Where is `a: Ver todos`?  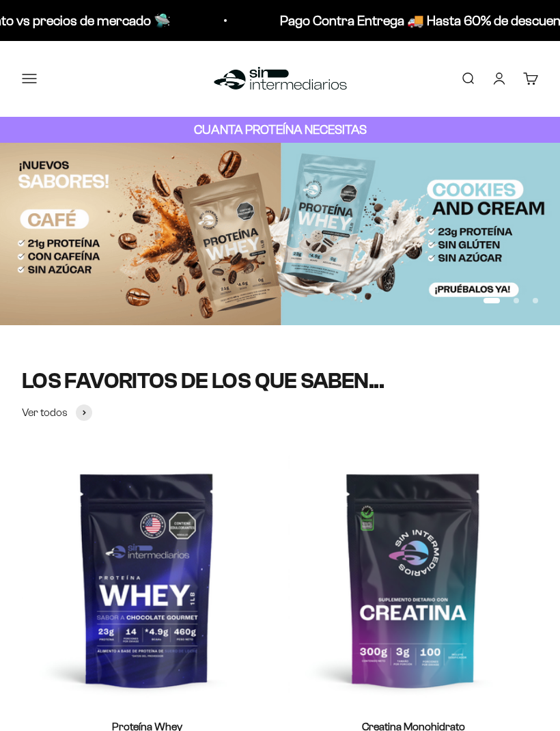
a: Ver todos is located at coordinates (56, 412).